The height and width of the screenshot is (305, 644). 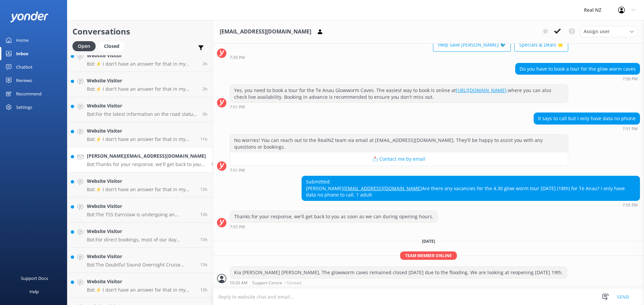 What do you see at coordinates (86, 46) in the screenshot?
I see `a: Open` at bounding box center [86, 46].